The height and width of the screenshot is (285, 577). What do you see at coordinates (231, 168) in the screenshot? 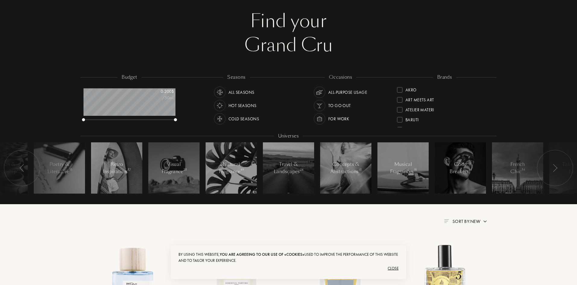
I see `div: Natural Fragrance` at bounding box center [231, 168].